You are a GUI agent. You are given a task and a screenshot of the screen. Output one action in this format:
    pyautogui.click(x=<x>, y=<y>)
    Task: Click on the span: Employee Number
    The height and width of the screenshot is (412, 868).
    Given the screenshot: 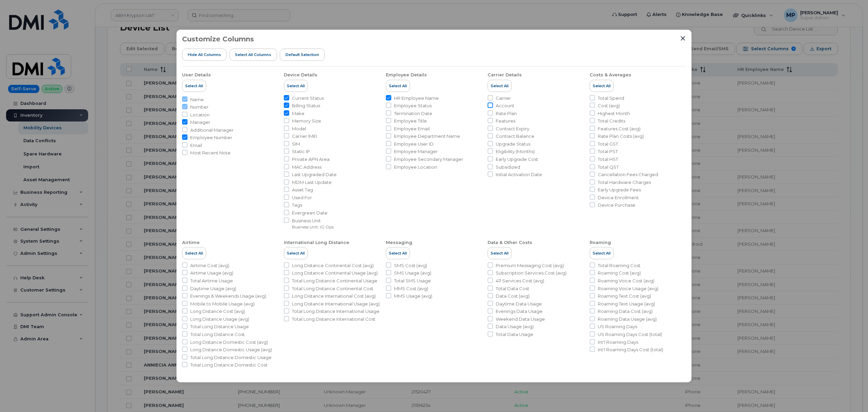 What is the action you would take?
    pyautogui.click(x=211, y=138)
    